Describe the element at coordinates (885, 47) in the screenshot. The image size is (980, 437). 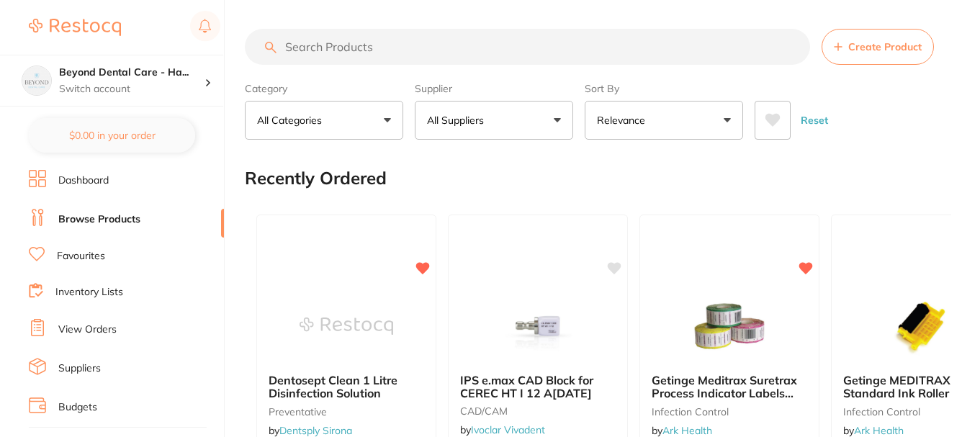
I see `span: Create Product` at that location.